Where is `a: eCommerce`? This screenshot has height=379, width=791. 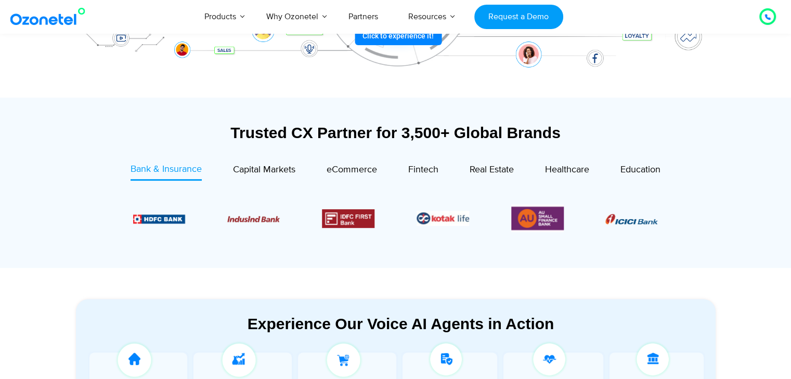
a: eCommerce is located at coordinates (351, 172).